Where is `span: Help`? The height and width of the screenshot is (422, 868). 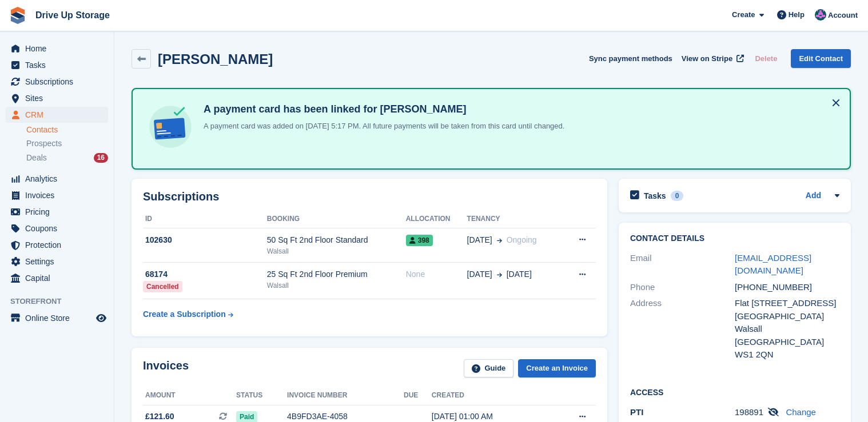
span: Help is located at coordinates (797, 15).